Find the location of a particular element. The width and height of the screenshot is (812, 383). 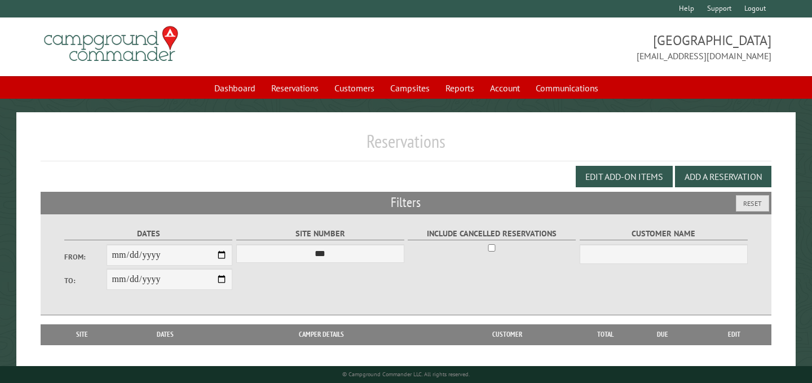

label: Dates is located at coordinates (148, 233).